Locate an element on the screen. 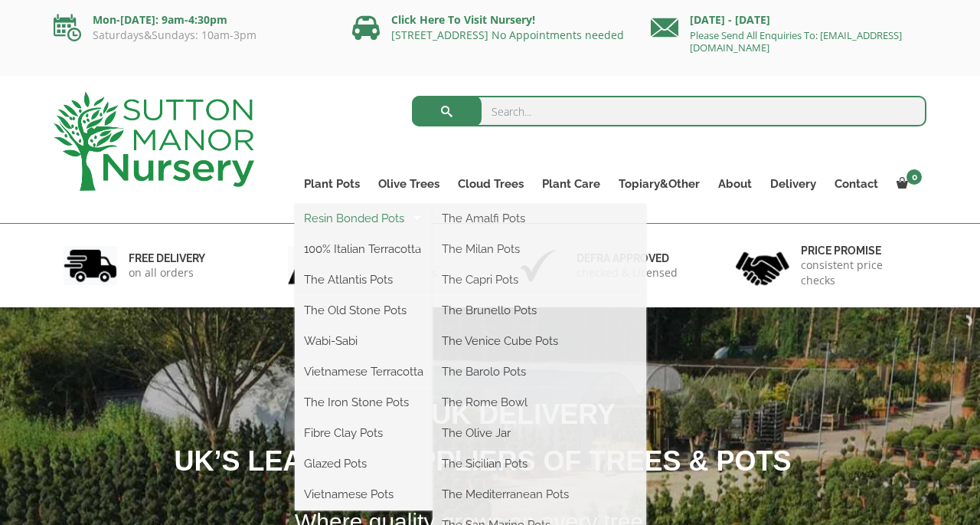 Image resolution: width=980 pixels, height=525 pixels. a: Cloud Trees is located at coordinates (491, 184).